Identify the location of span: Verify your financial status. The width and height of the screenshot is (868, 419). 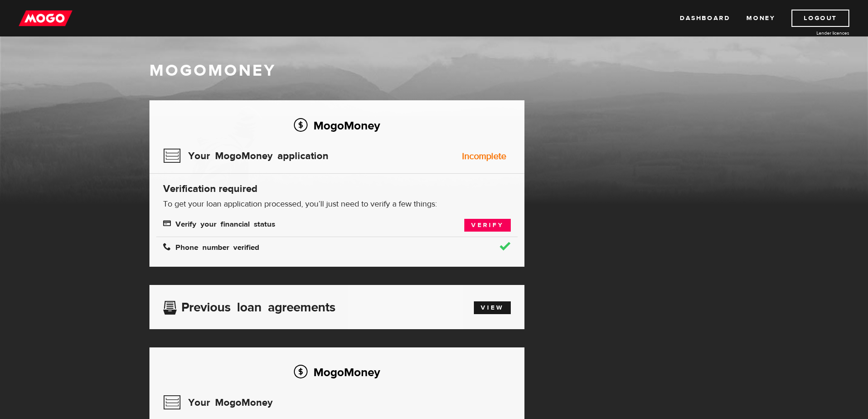
(219, 223).